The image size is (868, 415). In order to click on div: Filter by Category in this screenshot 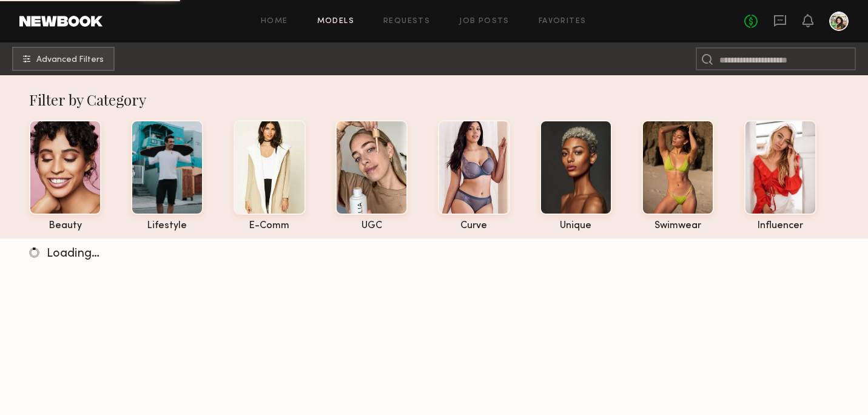, I will do `click(440, 99)`.